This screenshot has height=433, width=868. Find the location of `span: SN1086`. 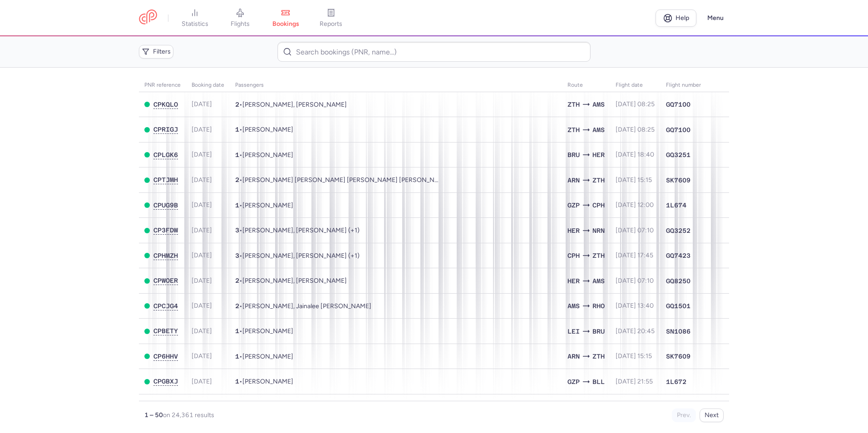

span: SN1086 is located at coordinates (678, 331).